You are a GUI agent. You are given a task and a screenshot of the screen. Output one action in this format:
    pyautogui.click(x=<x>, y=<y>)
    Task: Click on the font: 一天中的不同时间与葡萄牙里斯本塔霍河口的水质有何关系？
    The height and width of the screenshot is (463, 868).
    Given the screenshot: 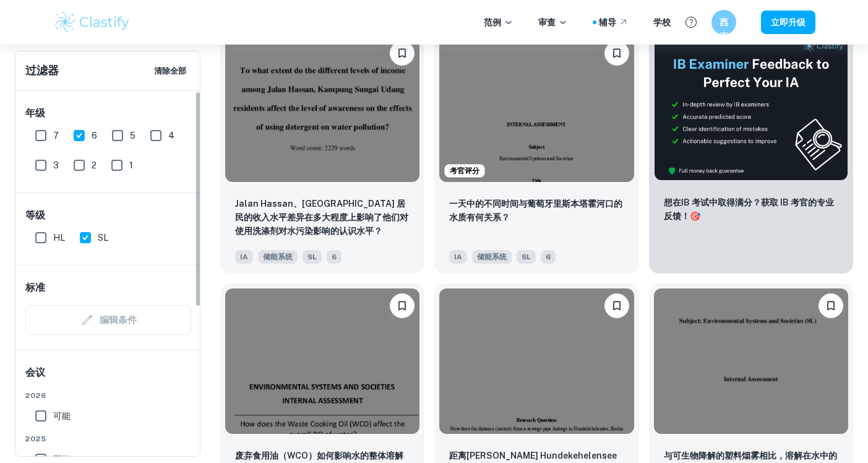 What is the action you would take?
    pyautogui.click(x=536, y=211)
    